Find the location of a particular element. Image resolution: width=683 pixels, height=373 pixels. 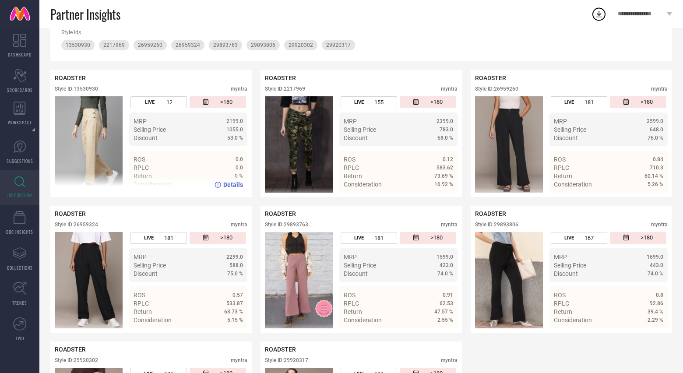

span: 0.91 is located at coordinates (448, 295).